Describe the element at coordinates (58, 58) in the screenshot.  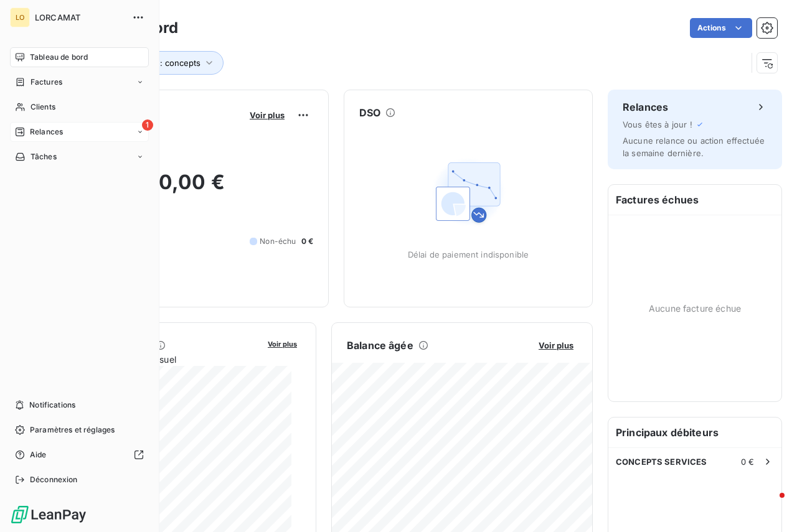
I see `span: Tableau de bord` at that location.